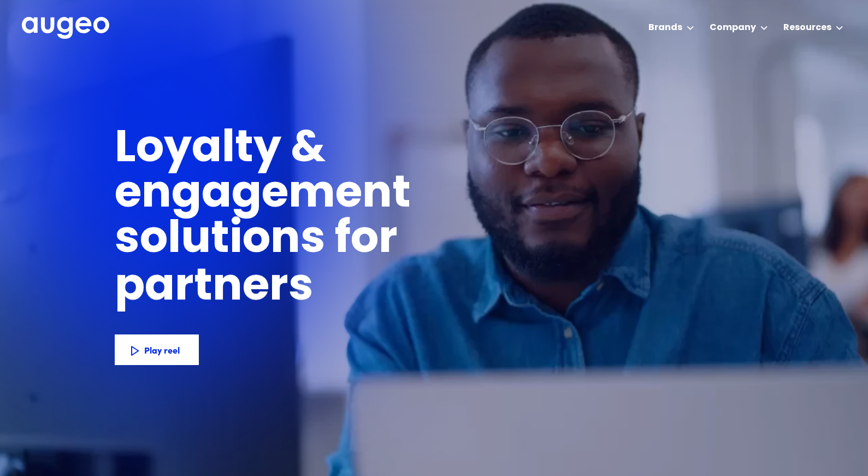 The image size is (868, 476). What do you see at coordinates (665, 28) in the screenshot?
I see `div: Brands` at bounding box center [665, 28].